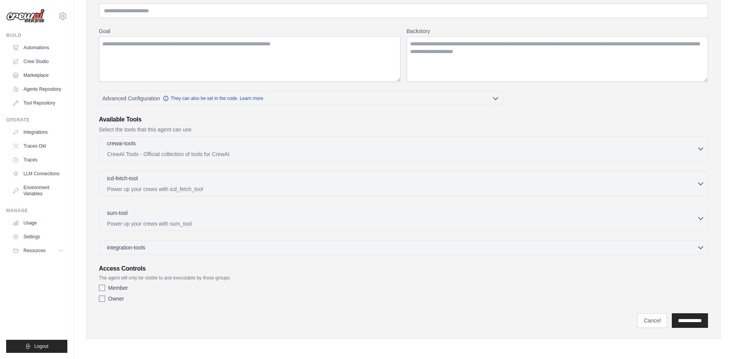 This screenshot has width=733, height=359. What do you see at coordinates (38, 160) in the screenshot?
I see `a: Traces` at bounding box center [38, 160].